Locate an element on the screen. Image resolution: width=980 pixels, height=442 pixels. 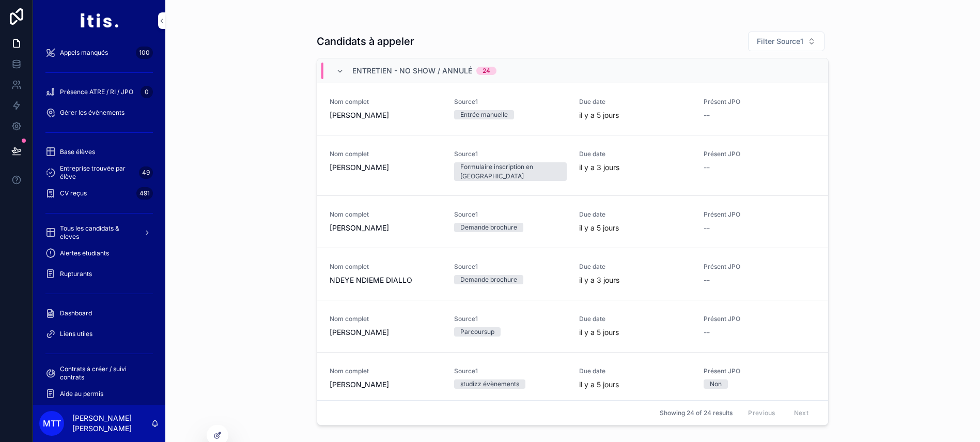
button: Select Button is located at coordinates (786, 41).